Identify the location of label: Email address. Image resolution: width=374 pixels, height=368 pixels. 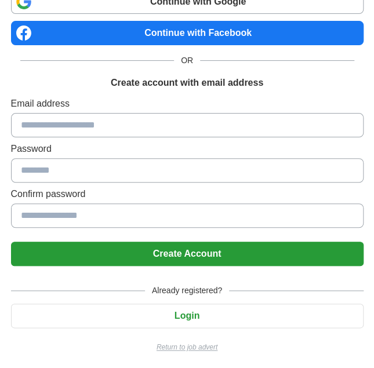
(187, 104).